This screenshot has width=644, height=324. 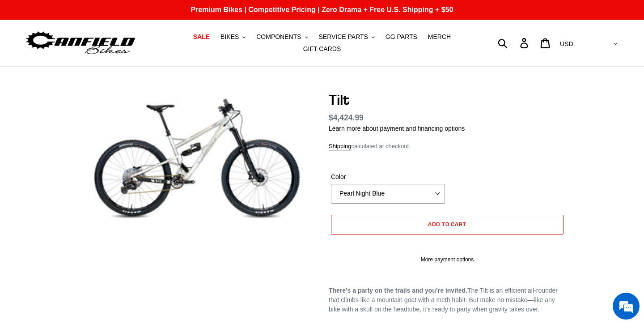 I want to click on span: BIKES, so click(x=229, y=37).